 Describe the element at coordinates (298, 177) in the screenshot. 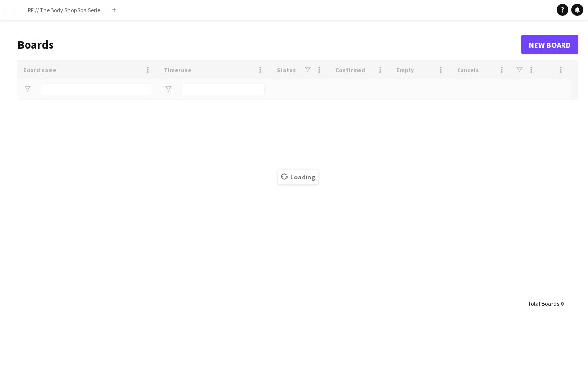

I see `span: Loading` at that location.